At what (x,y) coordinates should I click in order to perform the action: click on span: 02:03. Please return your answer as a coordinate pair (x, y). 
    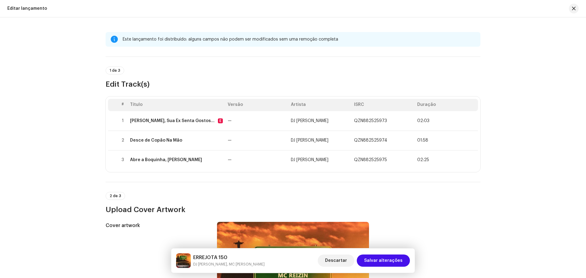
    Looking at the image, I should click on (424, 121).